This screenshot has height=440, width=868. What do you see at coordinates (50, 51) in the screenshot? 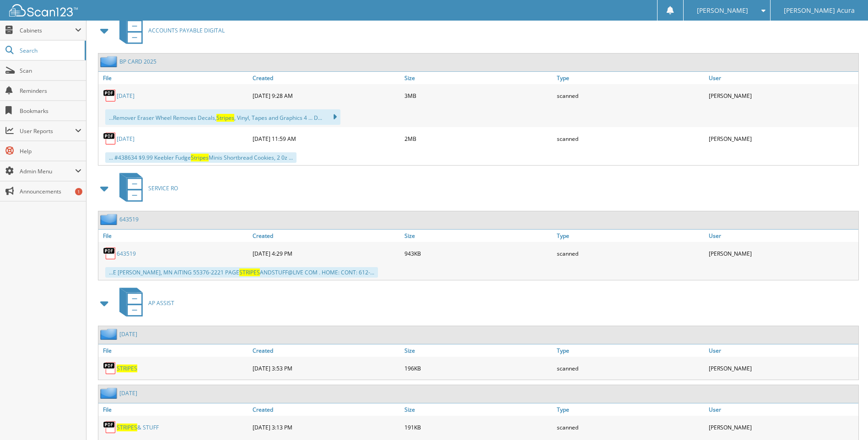
I see `span: Search` at bounding box center [50, 51].